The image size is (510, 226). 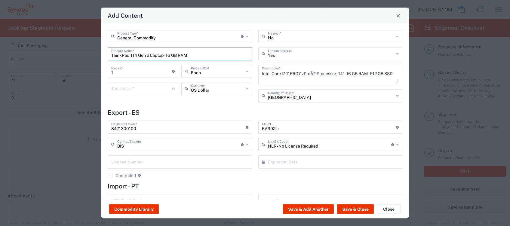 What do you see at coordinates (122, 176) in the screenshot?
I see `label: Controlled` at bounding box center [122, 176].